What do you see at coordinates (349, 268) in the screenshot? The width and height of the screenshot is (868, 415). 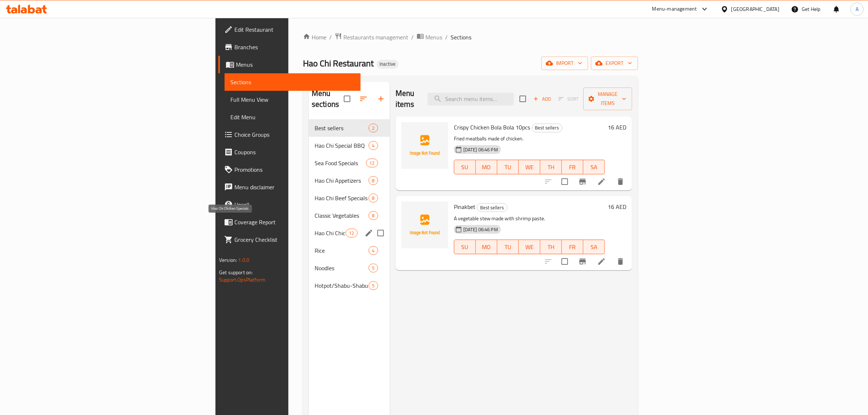 I see `div: Noodles5` at bounding box center [349, 268].